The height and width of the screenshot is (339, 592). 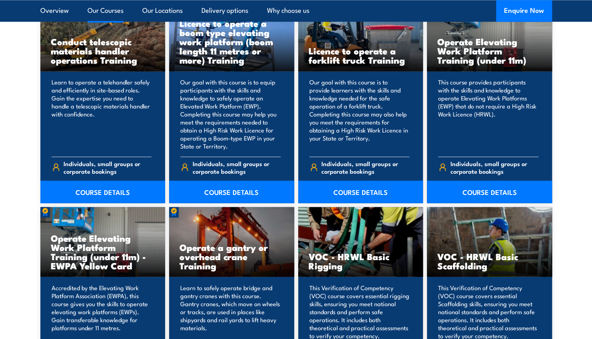 I want to click on p: Our goal with this course is to provide learners with the skills and knowledge needed for the saf..., so click(x=360, y=114).